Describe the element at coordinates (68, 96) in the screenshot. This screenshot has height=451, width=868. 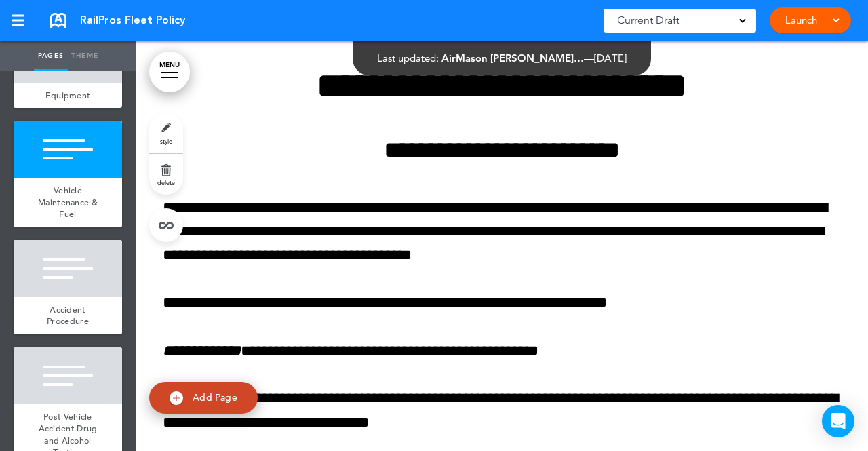
I see `a: Equipment` at that location.